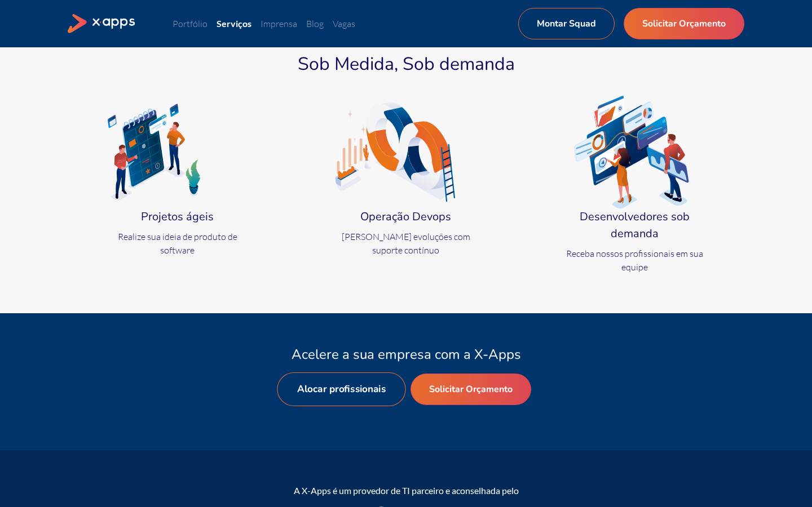 This screenshot has width=812, height=507. What do you see at coordinates (406, 491) in the screenshot?
I see `div: A X-Apps é um provedor de TI parceiro e aconselhada pelo` at bounding box center [406, 491].